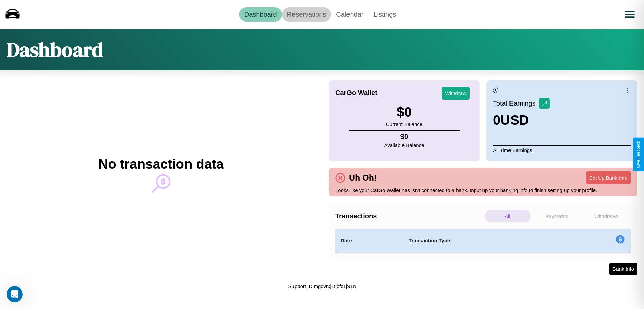  I want to click on h1: Dashboard, so click(55, 50).